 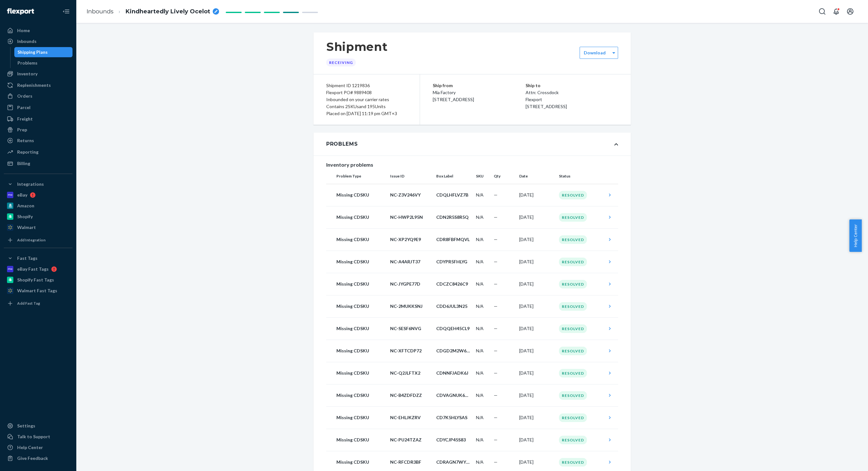 What do you see at coordinates (482, 177) in the screenshot?
I see `th: SKU` at bounding box center [482, 177].